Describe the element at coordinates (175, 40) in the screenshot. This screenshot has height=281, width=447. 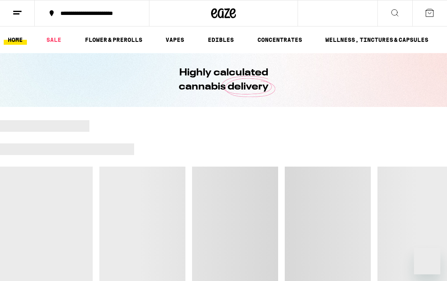
I see `a: VAPES` at that location.